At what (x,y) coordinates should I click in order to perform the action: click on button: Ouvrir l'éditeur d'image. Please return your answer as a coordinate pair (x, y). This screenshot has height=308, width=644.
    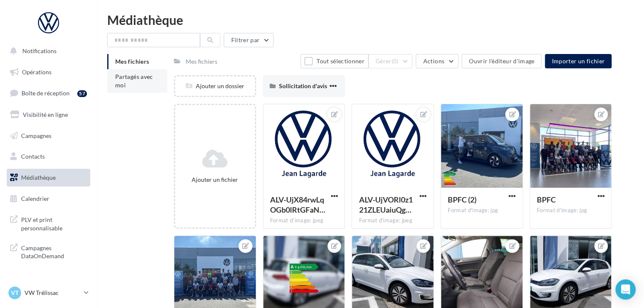
    Looking at the image, I should click on (501, 61).